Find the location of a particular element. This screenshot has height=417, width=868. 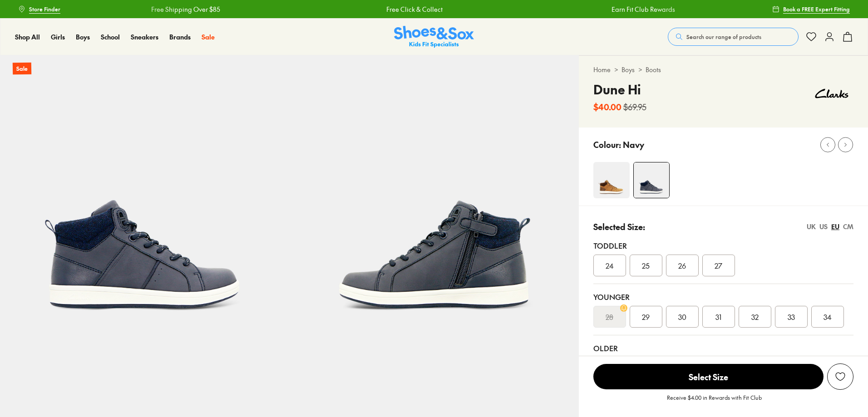

span: Shop All is located at coordinates (27, 37).